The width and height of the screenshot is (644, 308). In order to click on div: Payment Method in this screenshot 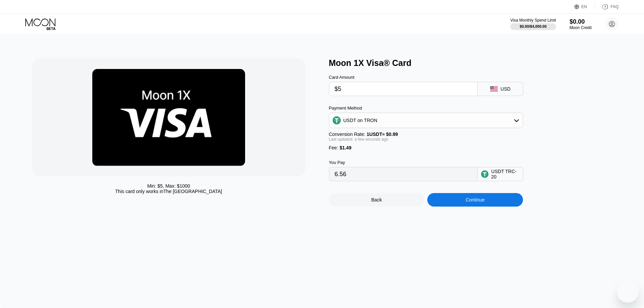, I will do `click(426, 108)`.